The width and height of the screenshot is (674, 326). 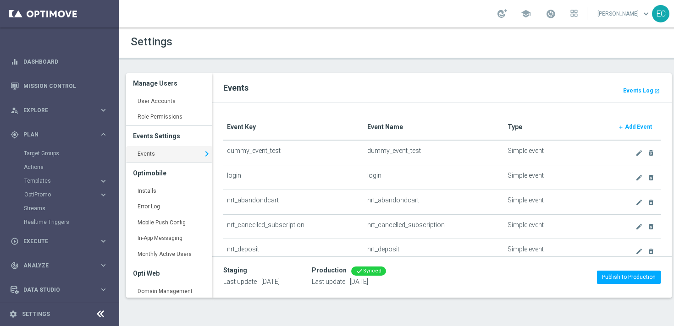 I want to click on a: User Accounts, so click(x=169, y=102).